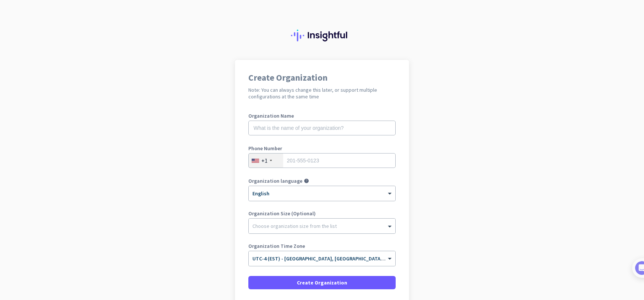  Describe the element at coordinates (322, 283) in the screenshot. I see `span: Create Organization` at that location.